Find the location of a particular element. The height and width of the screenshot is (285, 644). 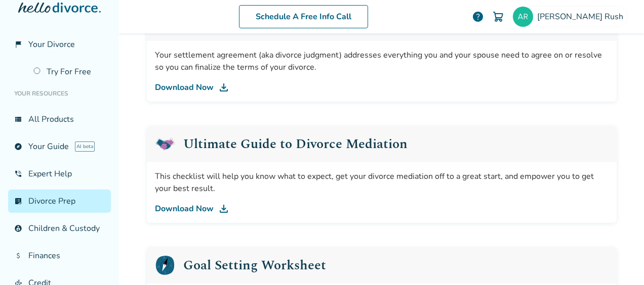

a: attach_moneyFinances is located at coordinates (59, 256).